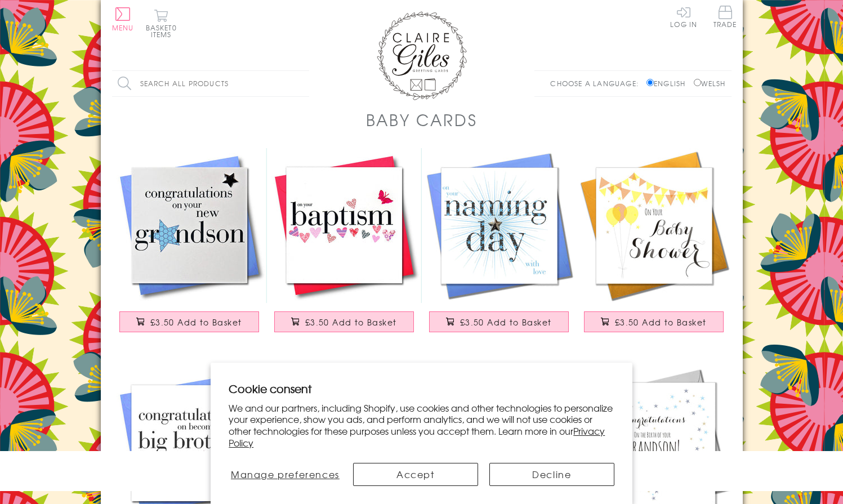 This screenshot has height=504, width=843. I want to click on a: Baby Card, Pink Hearts, On Your Baptism, embellished with a fabric butterfly £3.50 Add to Basket, so click(344, 245).